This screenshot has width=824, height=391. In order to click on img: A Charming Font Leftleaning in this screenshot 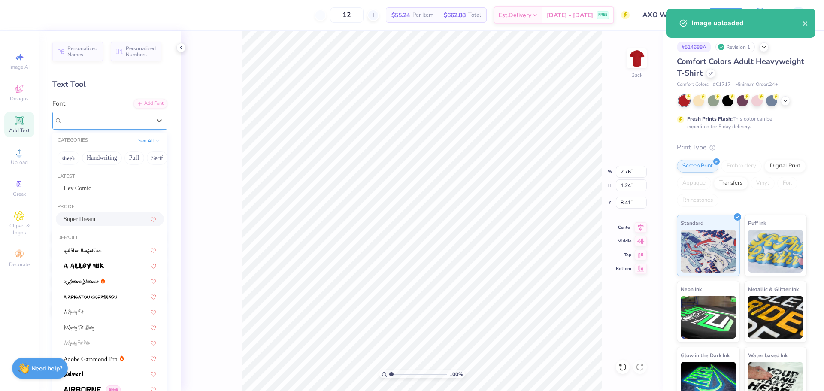, I will do `click(79, 328)`.